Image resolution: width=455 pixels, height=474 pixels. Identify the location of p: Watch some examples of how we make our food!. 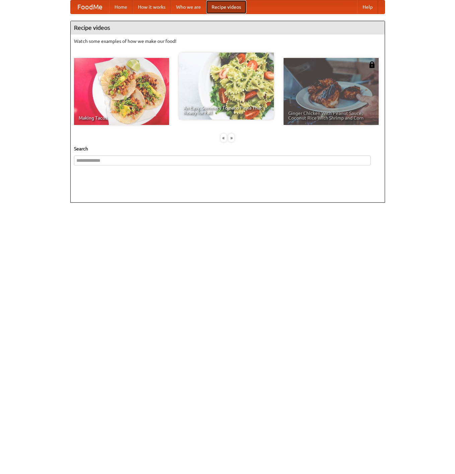
(228, 41).